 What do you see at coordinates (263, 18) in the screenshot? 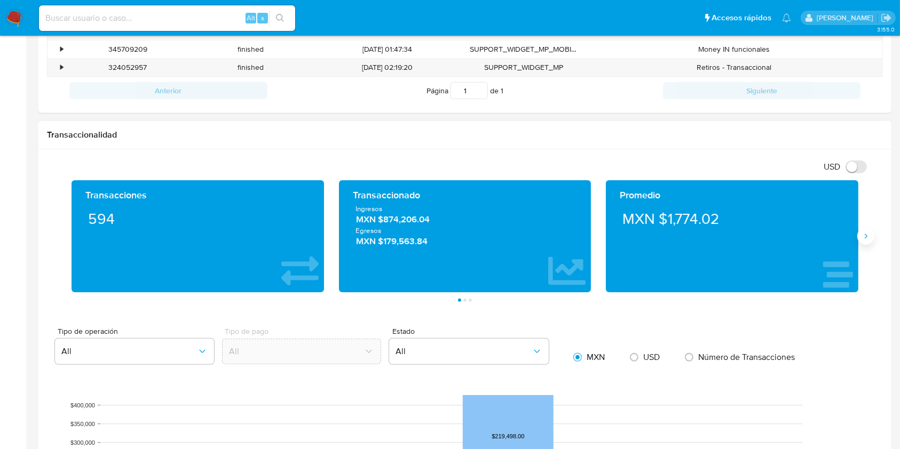
I see `span: s` at bounding box center [263, 18].